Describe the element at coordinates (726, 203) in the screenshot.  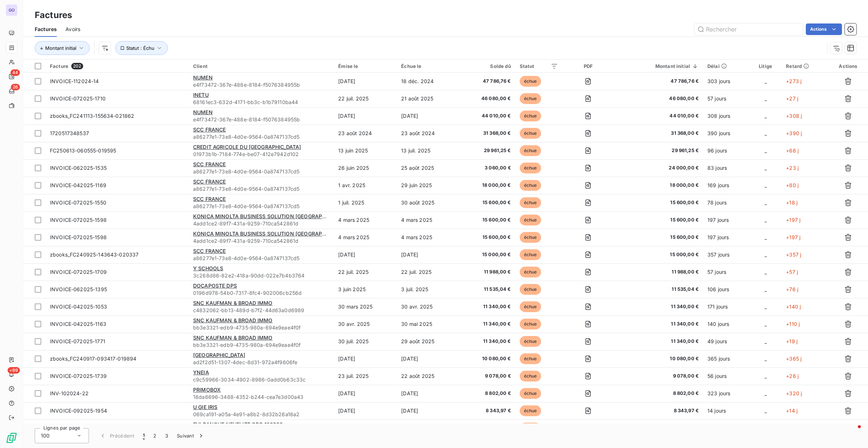
I see `td: 78 jours` at that location.